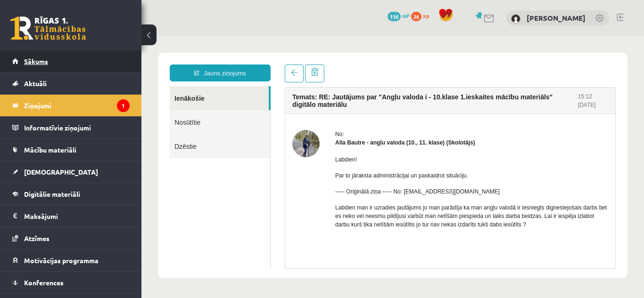 This screenshot has width=644, height=298. Describe the element at coordinates (71, 128) in the screenshot. I see `a: Informatīvie ziņojumi` at that location.